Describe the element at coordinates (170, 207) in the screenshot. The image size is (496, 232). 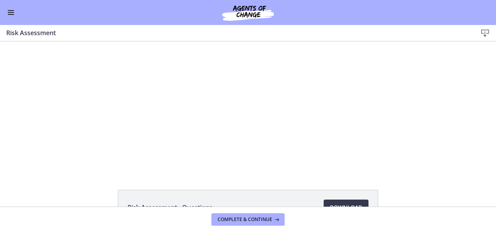
I see `span: Risk Assessment - Questions` at that location.